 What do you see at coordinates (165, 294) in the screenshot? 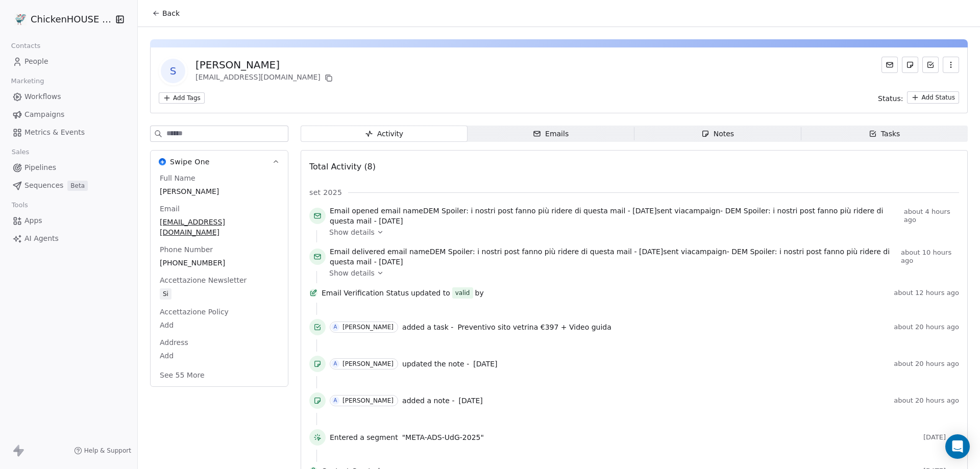
I see `div: Si` at bounding box center [165, 294].